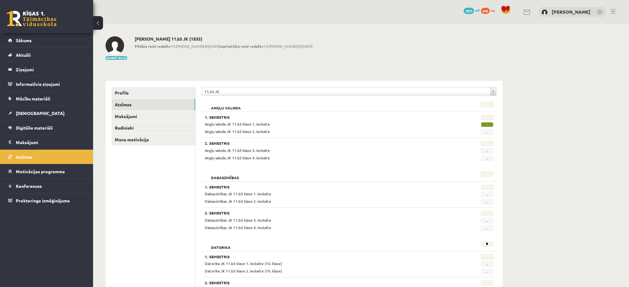 The height and width of the screenshot is (287, 629). What do you see at coordinates (153, 128) in the screenshot?
I see `a: Radinieki` at bounding box center [153, 128].